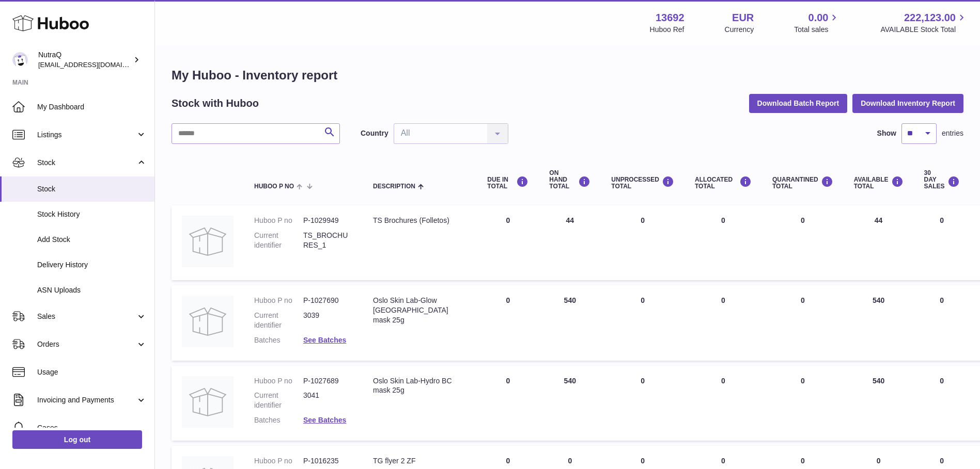  What do you see at coordinates (92, 290) in the screenshot?
I see `span: ASN Uploads` at bounding box center [92, 290].